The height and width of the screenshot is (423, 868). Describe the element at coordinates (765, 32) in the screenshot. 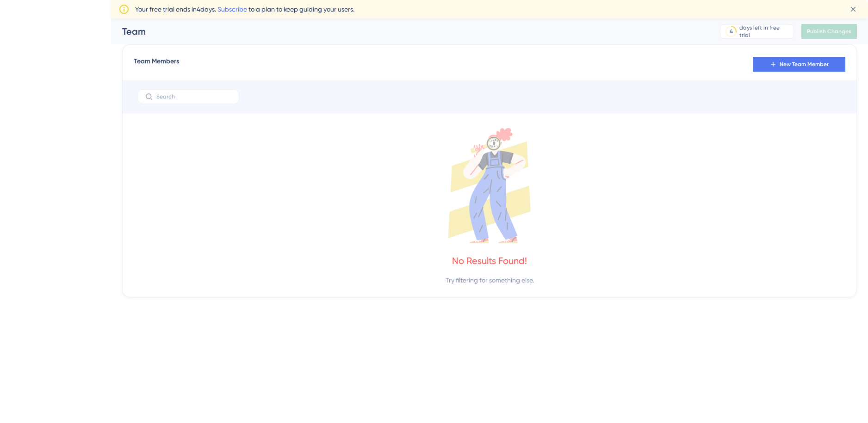

I see `div: days left in free trial` at that location.